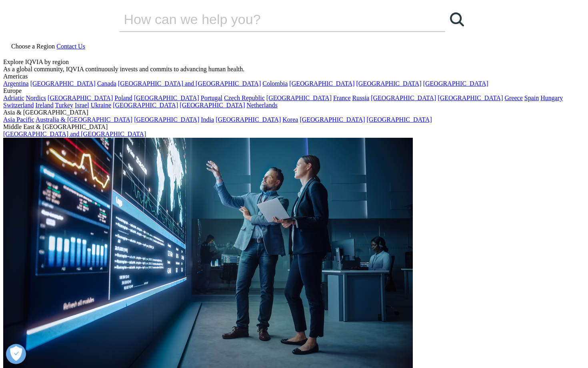 Image resolution: width=588 pixels, height=368 pixels. I want to click on a: Israel, so click(82, 105).